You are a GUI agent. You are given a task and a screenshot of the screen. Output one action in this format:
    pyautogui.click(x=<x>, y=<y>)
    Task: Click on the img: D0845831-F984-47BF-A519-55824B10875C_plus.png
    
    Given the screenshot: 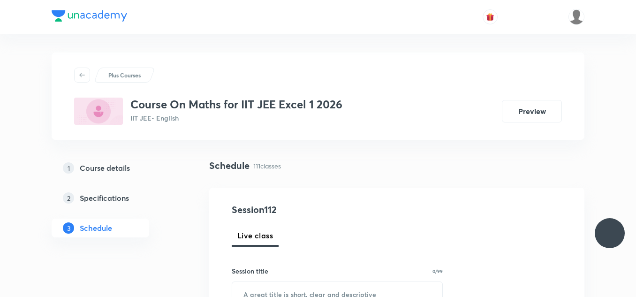 What is the action you would take?
    pyautogui.click(x=99, y=111)
    